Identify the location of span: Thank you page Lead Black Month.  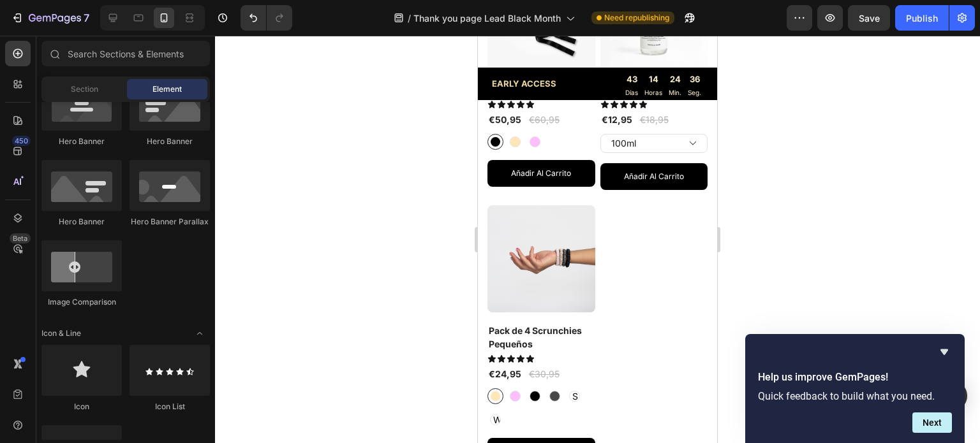
(487, 18).